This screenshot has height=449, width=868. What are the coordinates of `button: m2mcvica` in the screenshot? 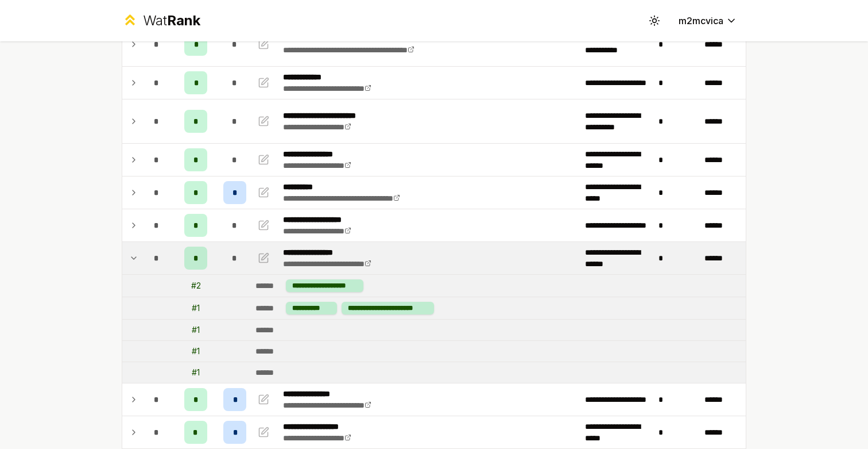 It's located at (708, 21).